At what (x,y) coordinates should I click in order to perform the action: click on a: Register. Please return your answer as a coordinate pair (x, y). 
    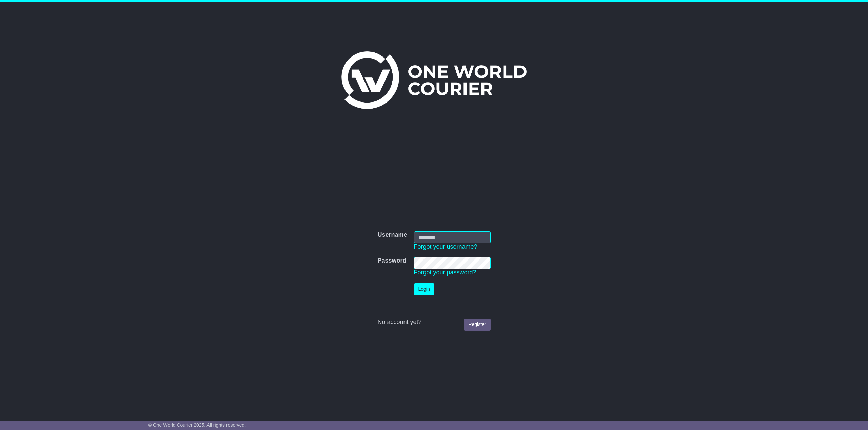
    Looking at the image, I should click on (477, 325).